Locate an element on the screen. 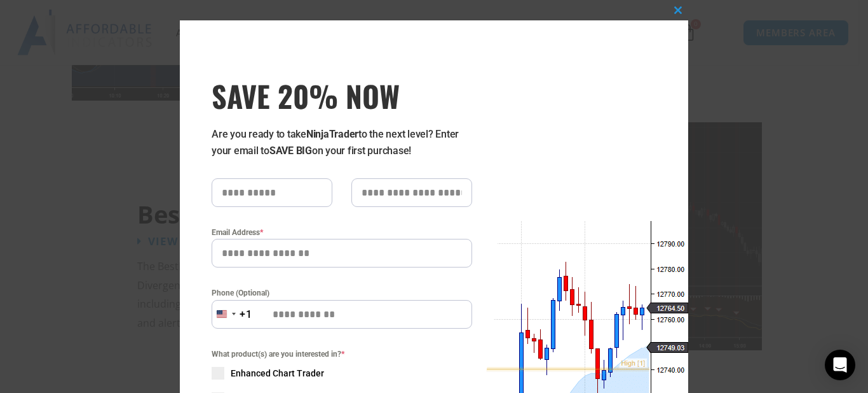 This screenshot has height=393, width=868. h3: SAVE 20% NOW is located at coordinates (342, 95).